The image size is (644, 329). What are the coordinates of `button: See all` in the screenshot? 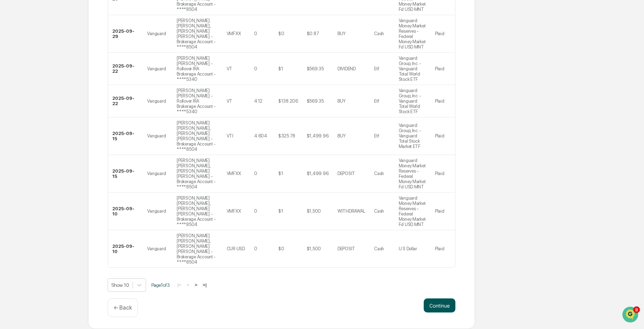 It's located at (118, 80).